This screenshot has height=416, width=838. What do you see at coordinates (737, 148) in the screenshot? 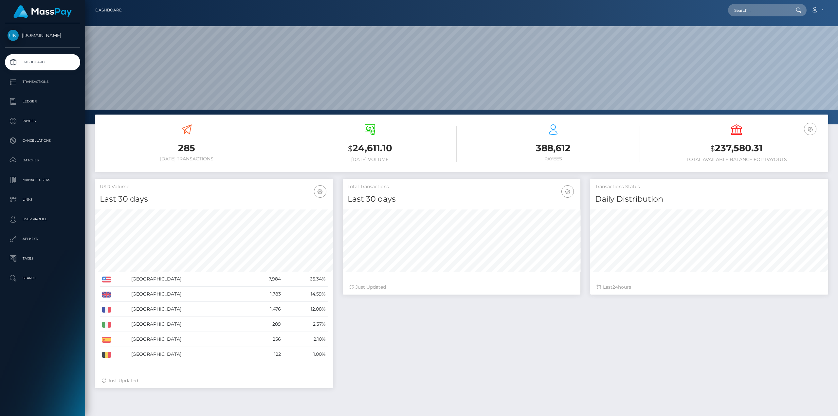
I see `h3: 237,580.31` at bounding box center [737, 148].